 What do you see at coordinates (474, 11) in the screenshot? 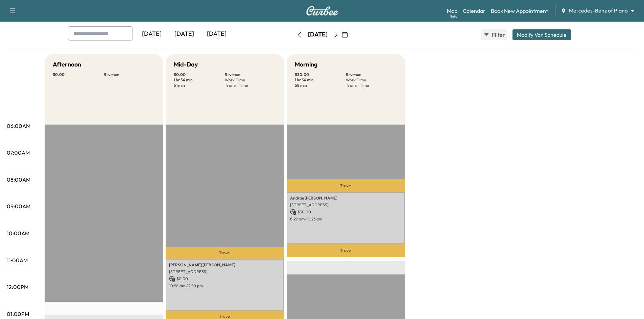
I see `a: Calendar` at bounding box center [474, 11].